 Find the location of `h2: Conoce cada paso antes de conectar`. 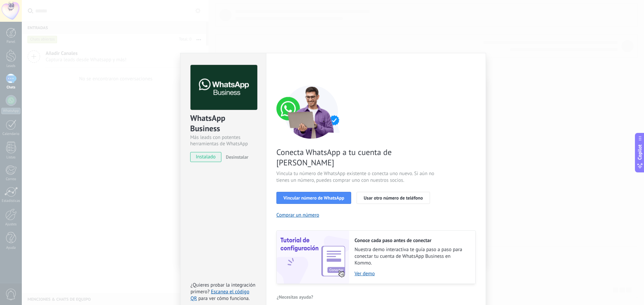

h2: Conoce cada paso antes de conectar is located at coordinates (411, 241).